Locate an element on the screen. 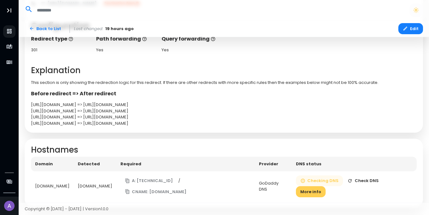  p: Redirect type is located at coordinates (60, 39).